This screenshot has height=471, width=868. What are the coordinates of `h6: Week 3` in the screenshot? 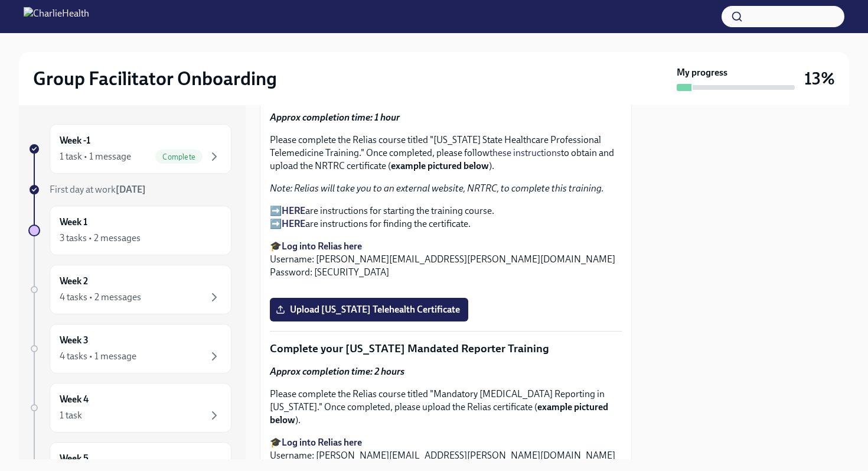 It's located at (74, 340).